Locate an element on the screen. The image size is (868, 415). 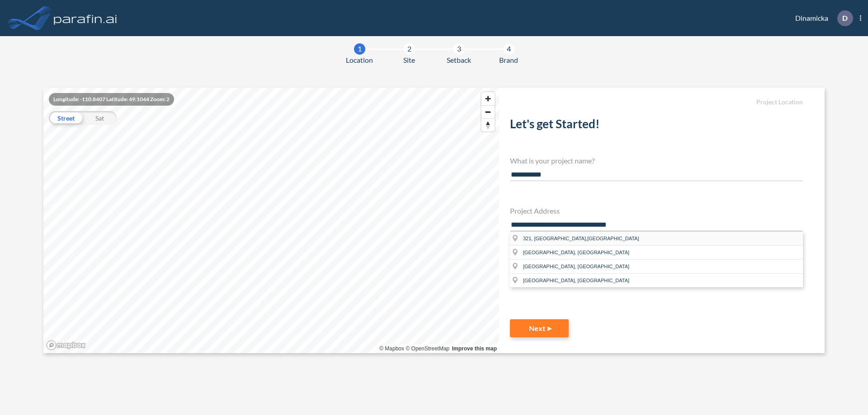
div: Dinamicka is located at coordinates (821, 18).